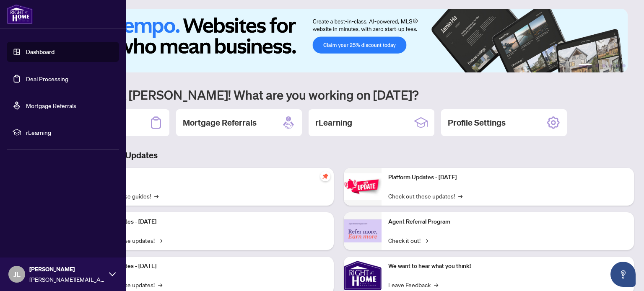 This screenshot has width=644, height=291. What do you see at coordinates (69, 132) in the screenshot?
I see `span: rLearning` at bounding box center [69, 132].